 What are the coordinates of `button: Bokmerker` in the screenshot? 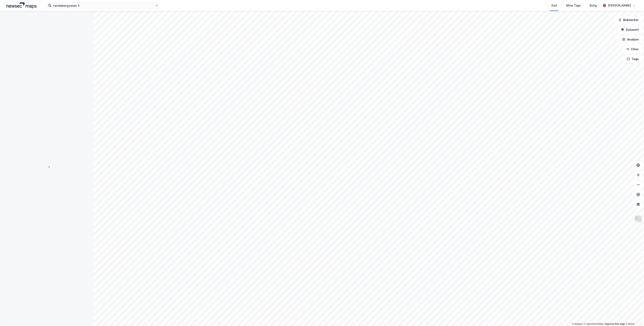 It's located at (628, 20).